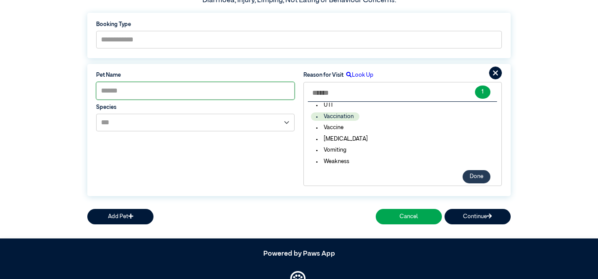 Image resolution: width=598 pixels, height=279 pixels. Describe the element at coordinates (323, 75) in the screenshot. I see `label: Reason for Visit` at that location.